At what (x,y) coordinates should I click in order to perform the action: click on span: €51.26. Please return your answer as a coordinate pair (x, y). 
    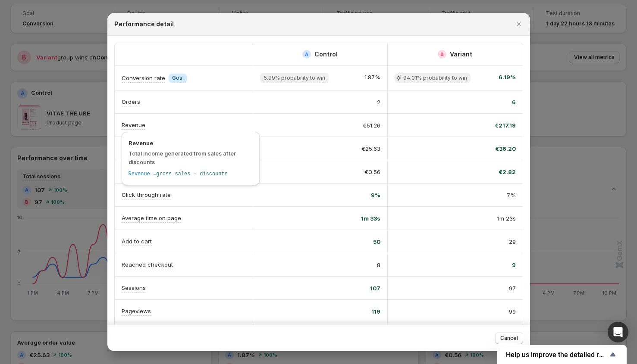
    Looking at the image, I should click on (371, 125).